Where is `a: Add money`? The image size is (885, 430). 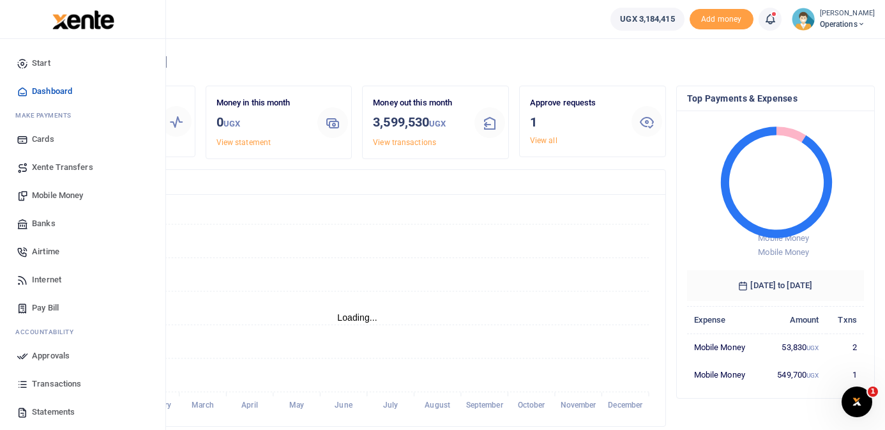
a: Add money is located at coordinates (721, 18).